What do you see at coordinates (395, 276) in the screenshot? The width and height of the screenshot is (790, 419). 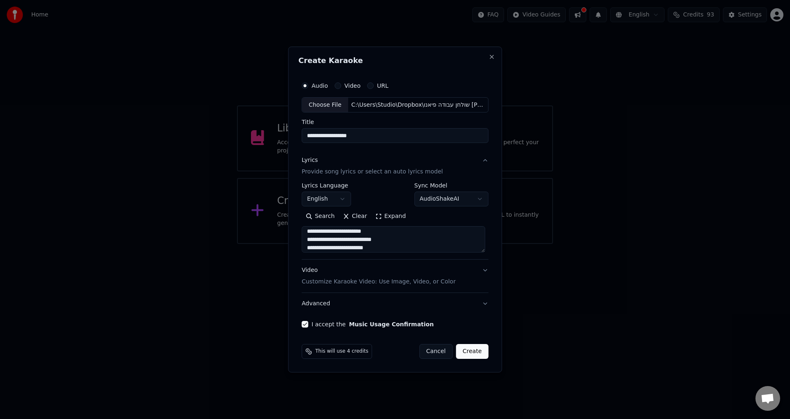 I see `button: VideoCustomize Karaoke Video: Use Image, Video, or Color` at bounding box center [395, 276].